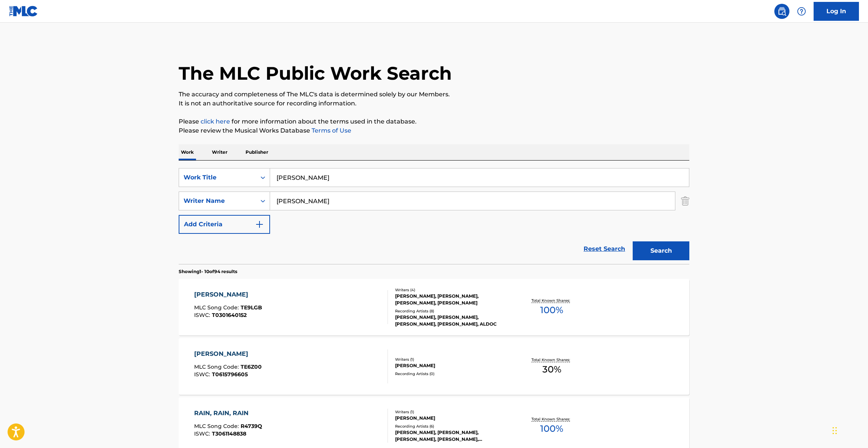 This screenshot has height=448, width=868. Describe the element at coordinates (23, 11) in the screenshot. I see `img: MLC Logo` at that location.